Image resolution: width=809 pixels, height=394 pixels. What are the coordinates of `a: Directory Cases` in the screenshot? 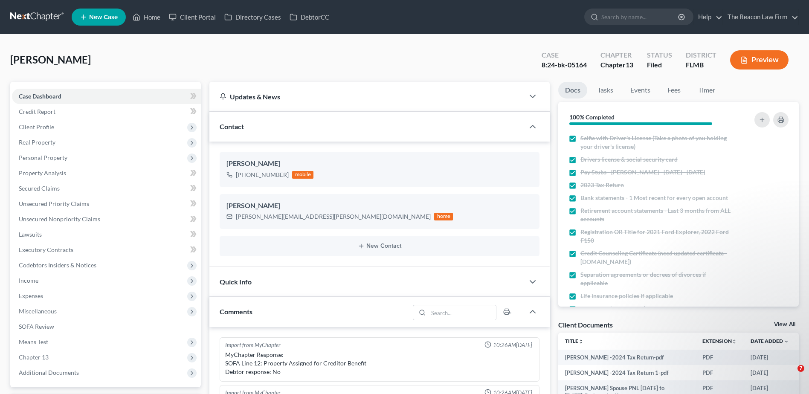 It's located at (252, 17).